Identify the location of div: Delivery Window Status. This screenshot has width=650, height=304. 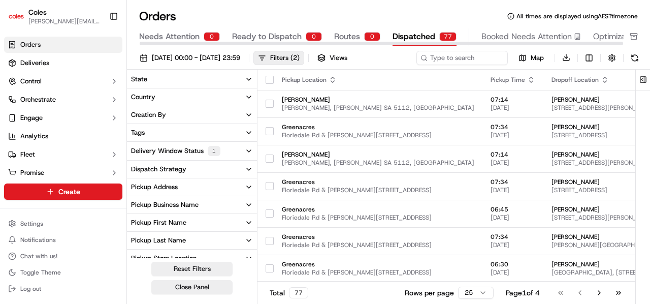
(176, 151).